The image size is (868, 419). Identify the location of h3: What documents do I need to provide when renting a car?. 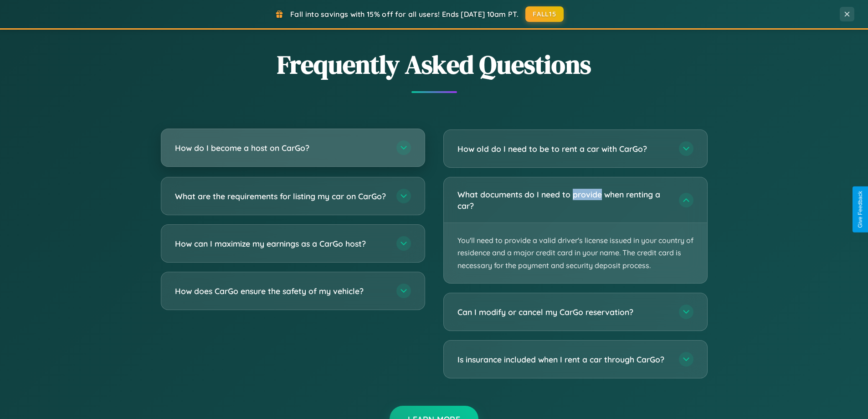
(563, 200).